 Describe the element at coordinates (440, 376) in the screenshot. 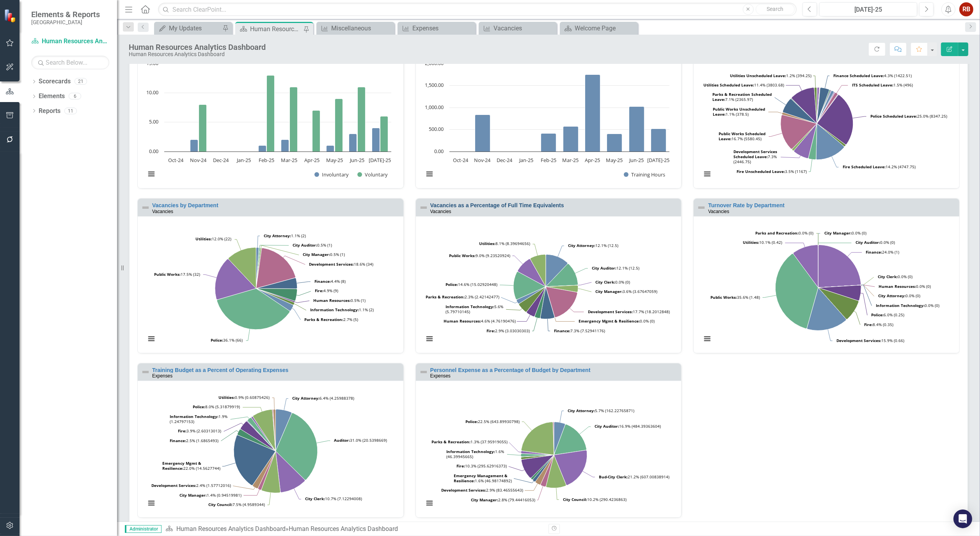

I see `small: Expenses` at that location.